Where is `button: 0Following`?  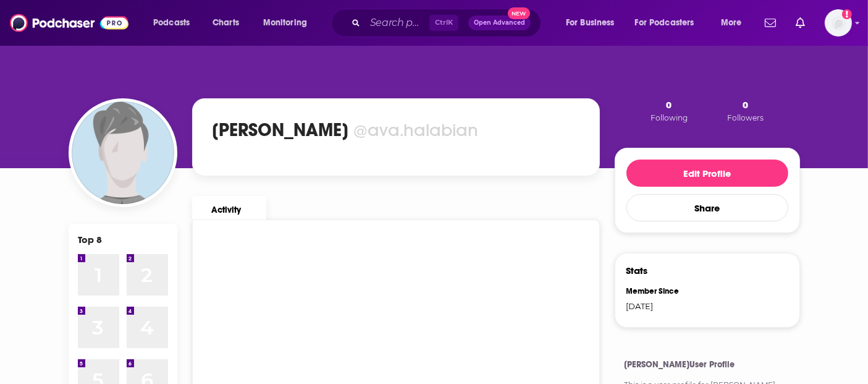 button: 0Following is located at coordinates (670, 111).